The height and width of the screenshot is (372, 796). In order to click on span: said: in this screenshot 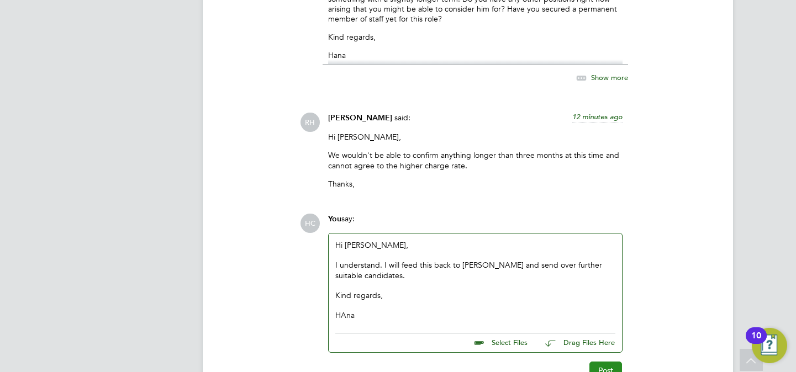, I will do `click(402, 118)`.